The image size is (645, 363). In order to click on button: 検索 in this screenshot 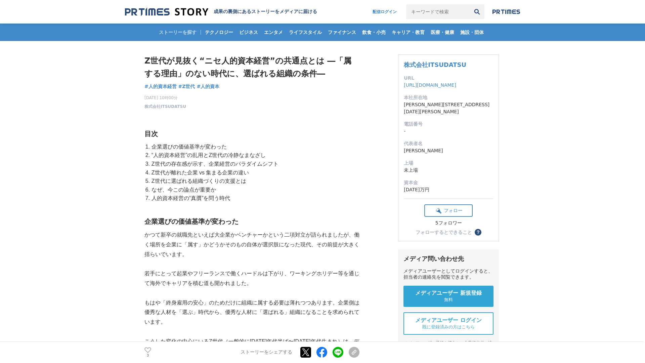, I will do `click(477, 12)`.